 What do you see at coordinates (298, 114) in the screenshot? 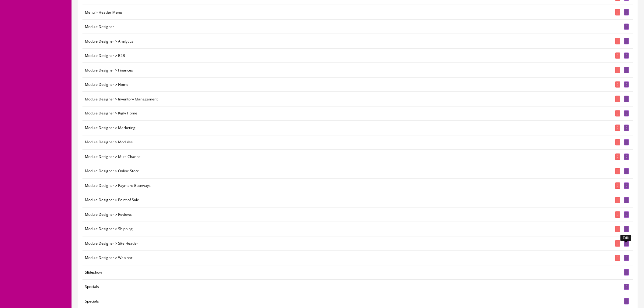
I see `td: Module Designer > Kigly Home` at bounding box center [298, 114].